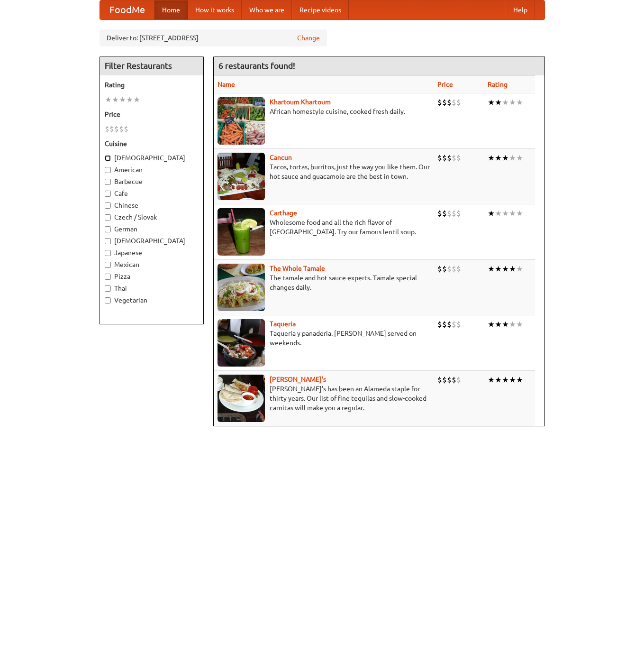  I want to click on label: Barbecue, so click(152, 182).